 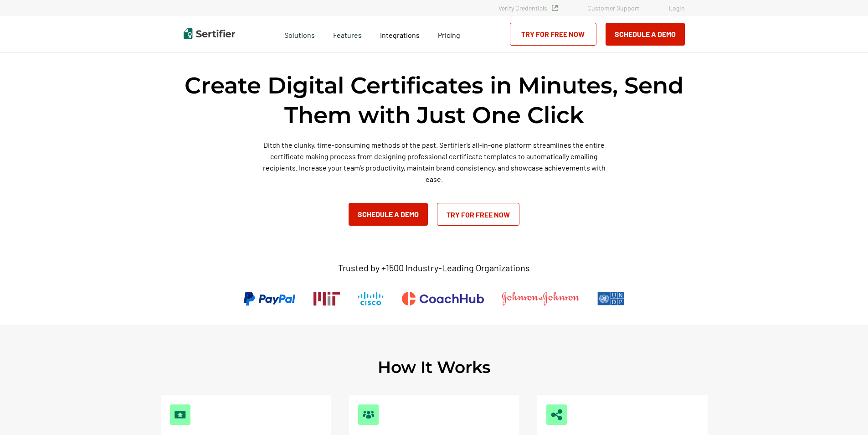 What do you see at coordinates (434, 162) in the screenshot?
I see `p: Ditch the clunky, time-consuming methods of the past. Sertifier’s all-in-one platform streamlines...` at bounding box center [434, 162].